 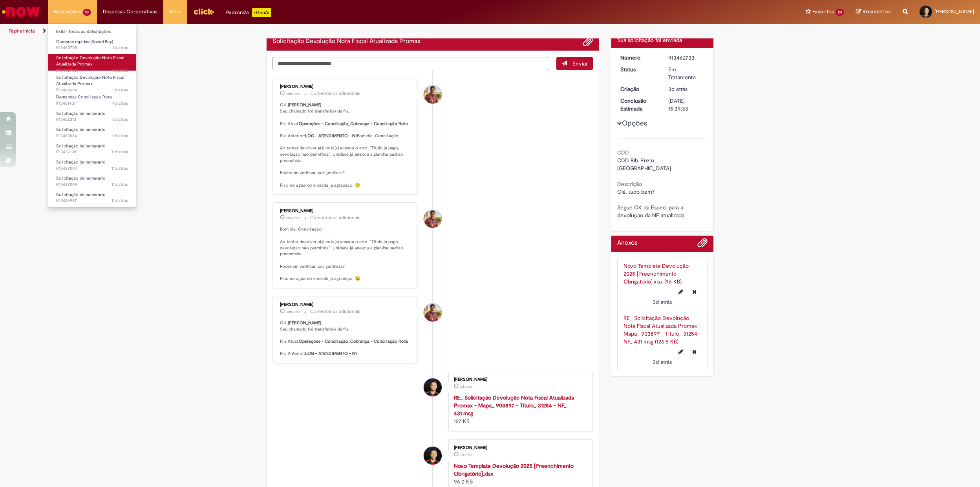 What do you see at coordinates (120, 47) in the screenshot?
I see `time: 29/08/2025 17:29:21` at bounding box center [120, 47].